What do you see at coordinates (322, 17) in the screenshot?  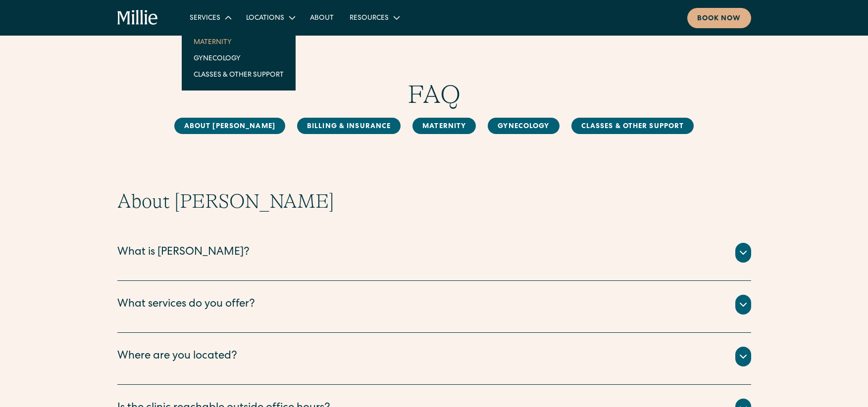 I see `a: About` at bounding box center [322, 17].